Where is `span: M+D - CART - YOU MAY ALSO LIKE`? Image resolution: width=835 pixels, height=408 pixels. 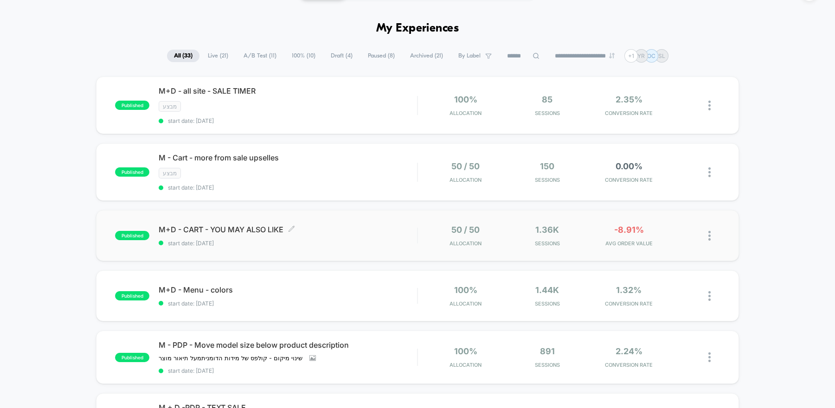 span: M+D - CART - YOU MAY ALSO LIKE is located at coordinates (288, 230).